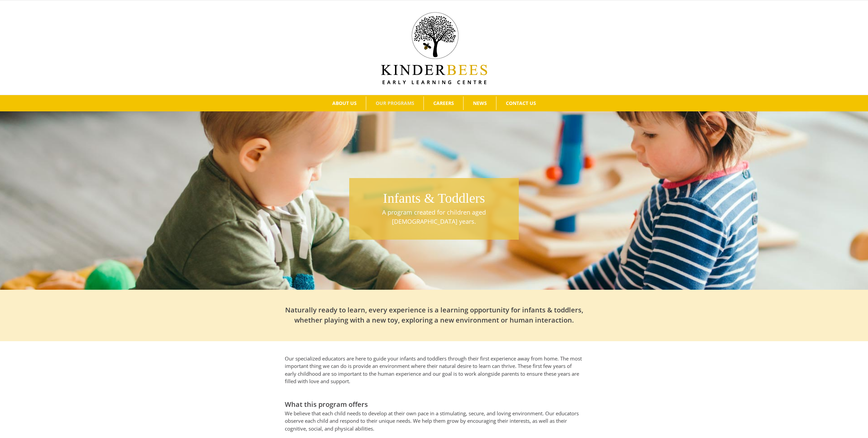  What do you see at coordinates (434, 48) in the screenshot?
I see `img: Kinder Bees Logo` at bounding box center [434, 48].